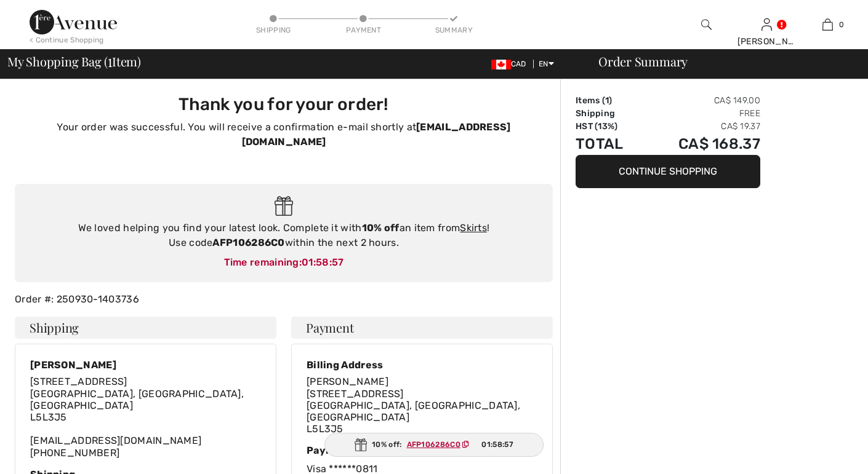 The height and width of the screenshot is (474, 868). What do you see at coordinates (841, 25) in the screenshot?
I see `span: 0` at bounding box center [841, 25].